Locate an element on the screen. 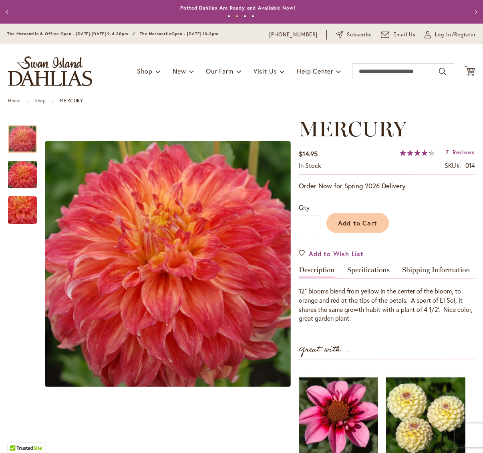  span: Add to Cart is located at coordinates (357, 223).